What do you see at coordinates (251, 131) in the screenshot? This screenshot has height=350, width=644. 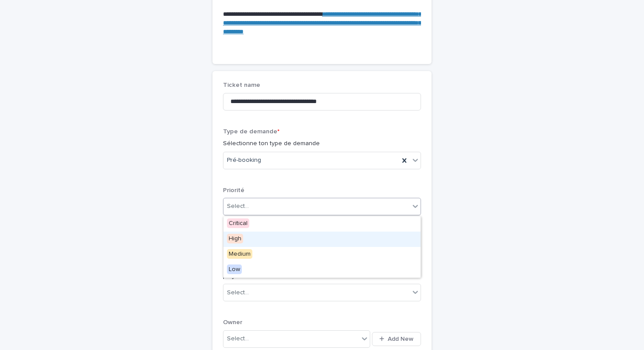 I see `span: Type de demande` at bounding box center [251, 131].